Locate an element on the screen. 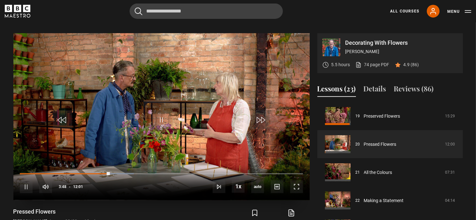 This screenshot has width=476, height=220. button: Reviews (86) is located at coordinates (413, 90).